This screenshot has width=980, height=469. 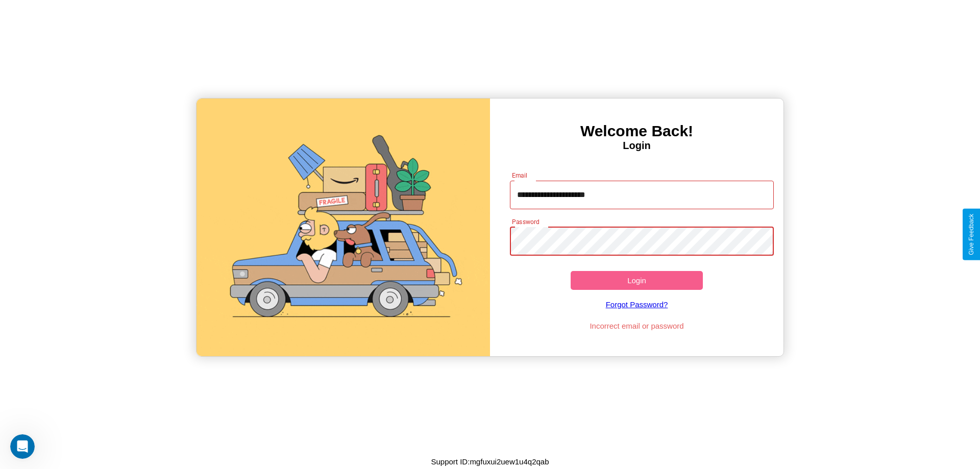 I want to click on label: Password, so click(x=525, y=222).